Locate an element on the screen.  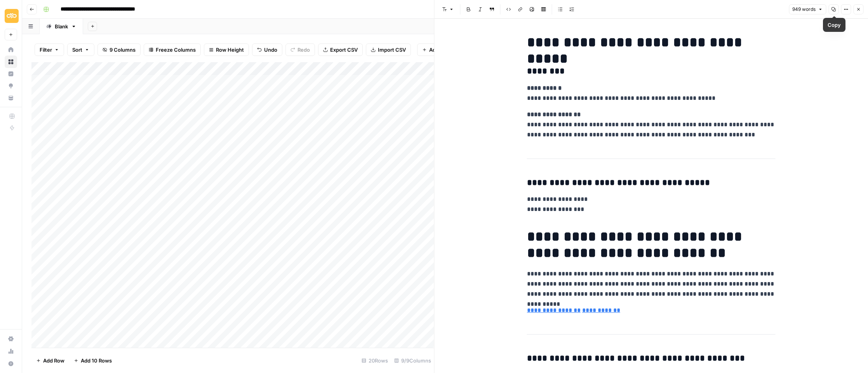
button: 9 Columns is located at coordinates (119, 50).